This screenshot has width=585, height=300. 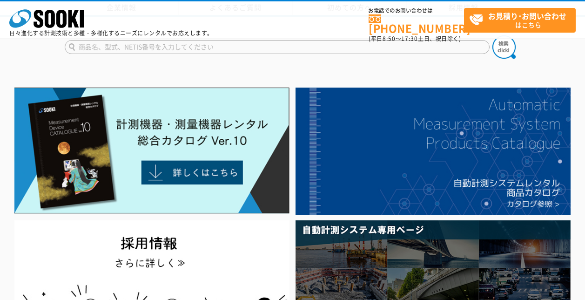 I want to click on span: 8:50, so click(x=389, y=39).